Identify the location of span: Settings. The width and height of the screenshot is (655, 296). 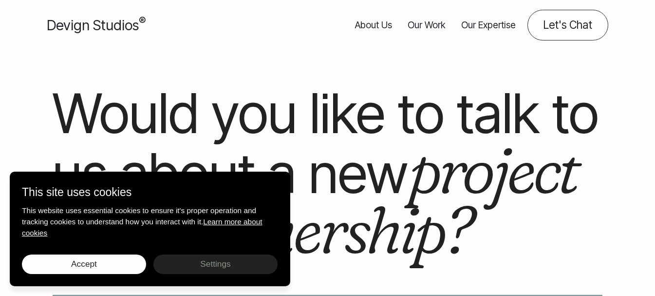
(215, 264).